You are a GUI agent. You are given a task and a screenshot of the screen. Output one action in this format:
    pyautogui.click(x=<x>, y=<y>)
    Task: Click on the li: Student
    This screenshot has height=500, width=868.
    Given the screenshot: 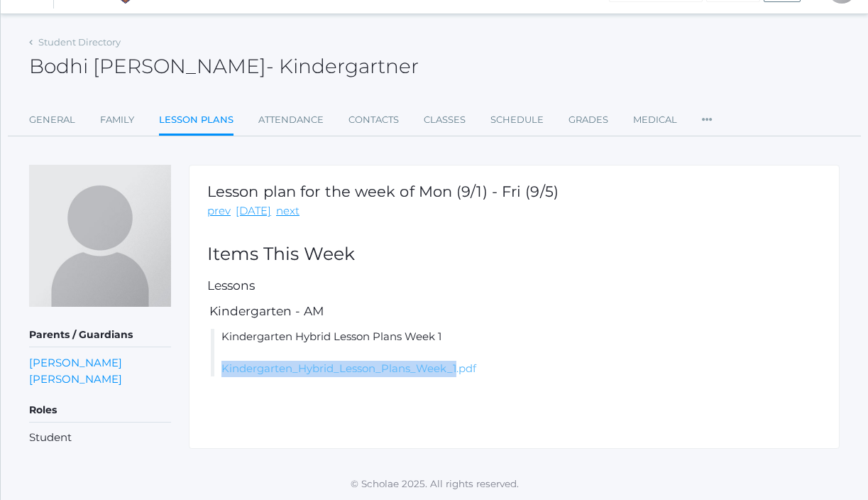 What is the action you would take?
    pyautogui.click(x=100, y=438)
    